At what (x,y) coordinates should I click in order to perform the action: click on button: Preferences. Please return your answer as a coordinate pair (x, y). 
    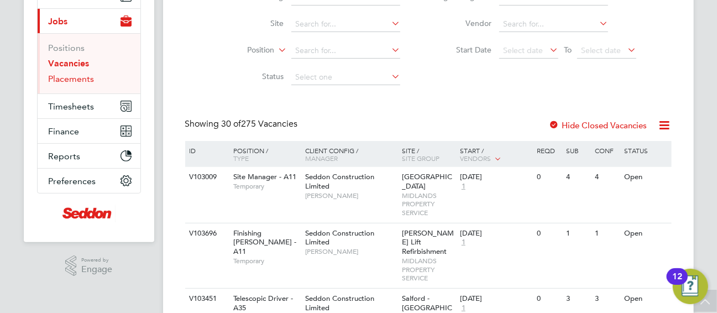
    Looking at the image, I should click on (89, 181).